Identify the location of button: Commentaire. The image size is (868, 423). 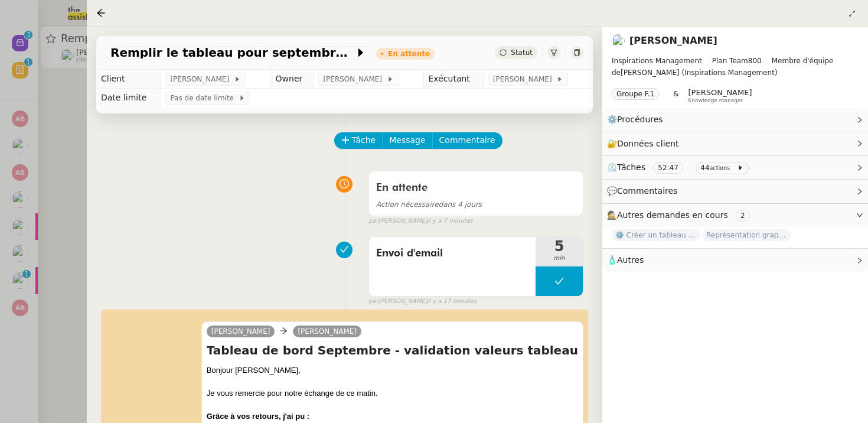
(467, 140).